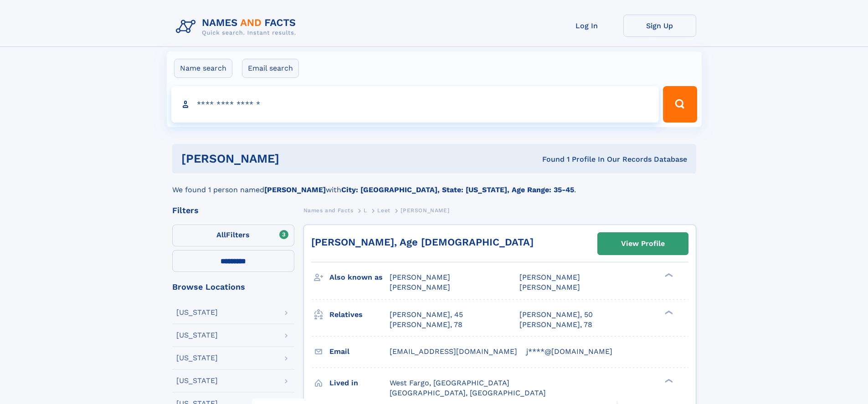  I want to click on span: Leet, so click(384, 210).